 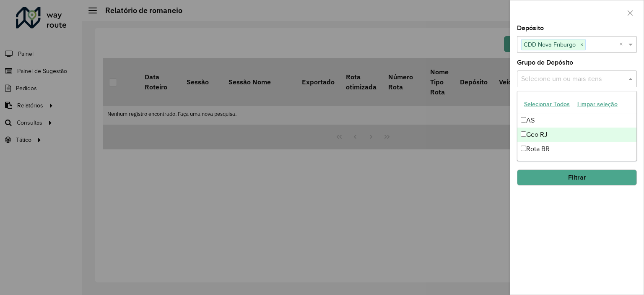 I want to click on span: Clear all, so click(x=622, y=45).